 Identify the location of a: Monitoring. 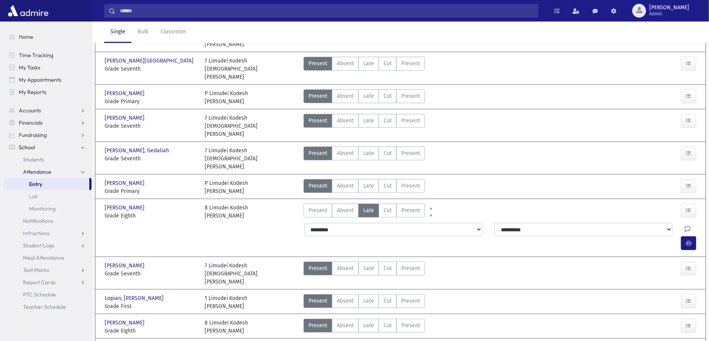
(47, 208).